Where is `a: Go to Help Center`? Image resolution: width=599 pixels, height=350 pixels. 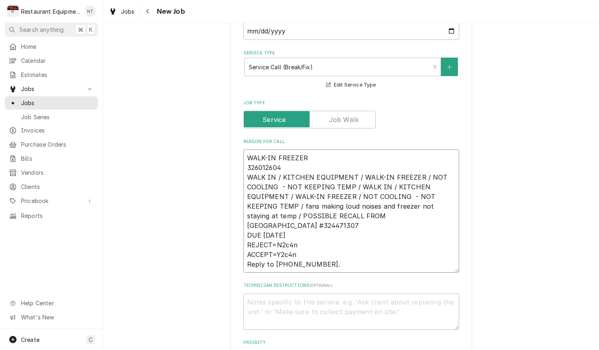 a: Go to Help Center is located at coordinates (51, 303).